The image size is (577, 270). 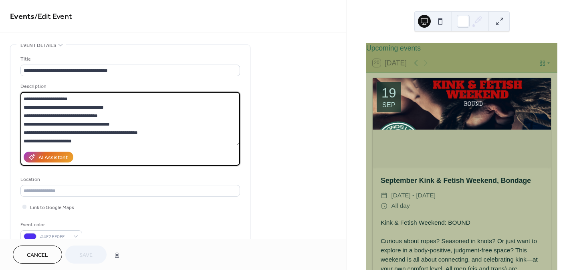 I want to click on div: Event color, so click(x=50, y=224).